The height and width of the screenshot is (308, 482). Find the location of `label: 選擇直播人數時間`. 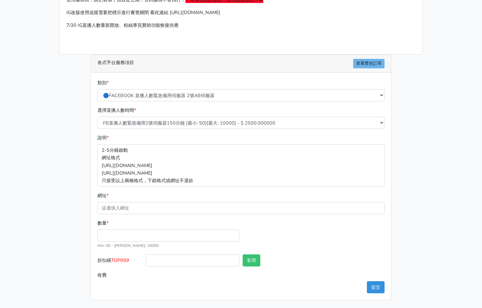

label: 選擇直播人數時間 is located at coordinates (117, 110).